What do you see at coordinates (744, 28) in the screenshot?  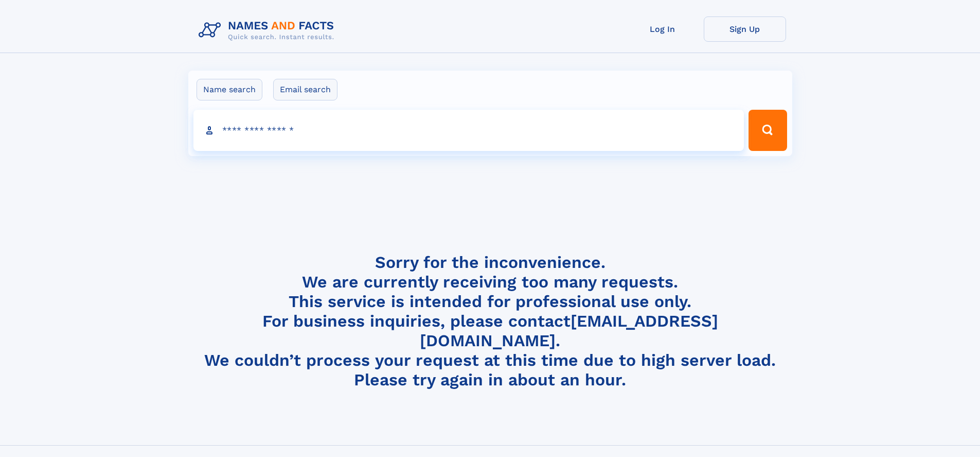 I see `a: Sign Up` at bounding box center [744, 28].